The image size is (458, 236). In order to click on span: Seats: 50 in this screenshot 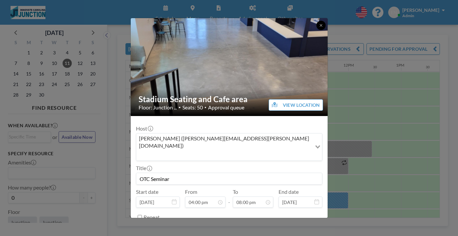, I will do `click(193, 107)`.